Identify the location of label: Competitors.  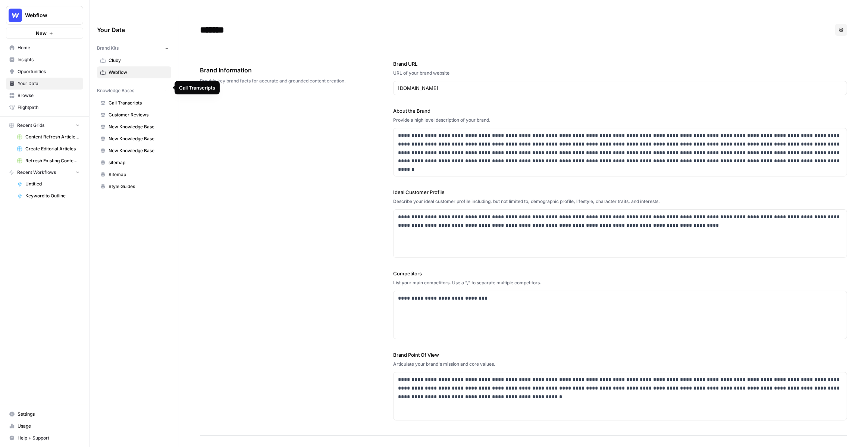
(620, 273).